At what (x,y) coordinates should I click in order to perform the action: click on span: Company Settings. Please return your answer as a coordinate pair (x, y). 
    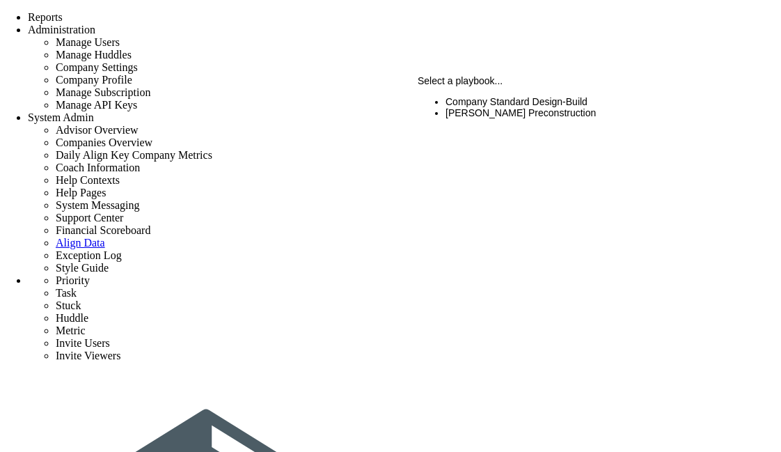
    Looking at the image, I should click on (97, 67).